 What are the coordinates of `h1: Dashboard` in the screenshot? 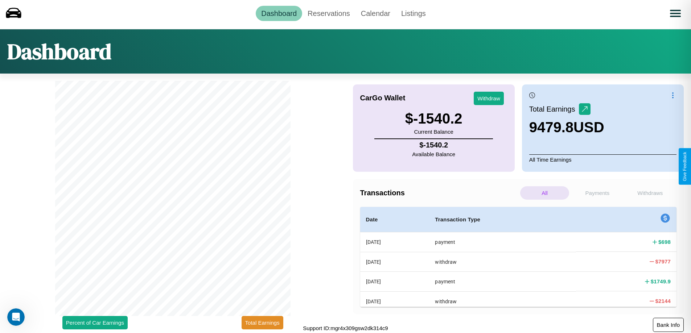 It's located at (59, 52).